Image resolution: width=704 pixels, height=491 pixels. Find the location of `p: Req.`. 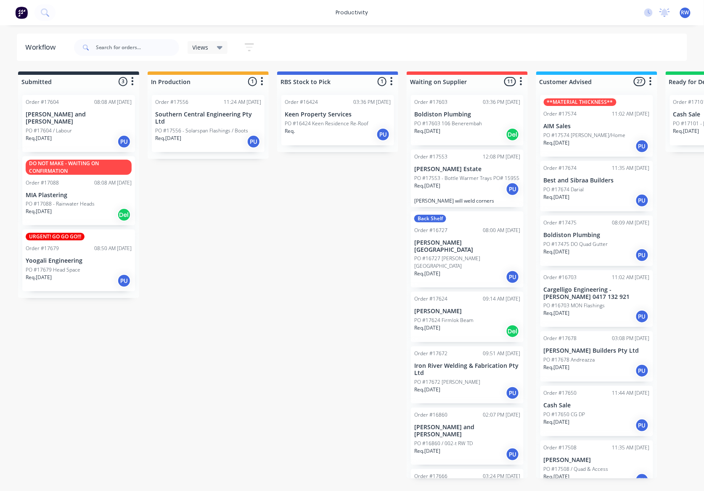

p: Req. is located at coordinates (290, 131).